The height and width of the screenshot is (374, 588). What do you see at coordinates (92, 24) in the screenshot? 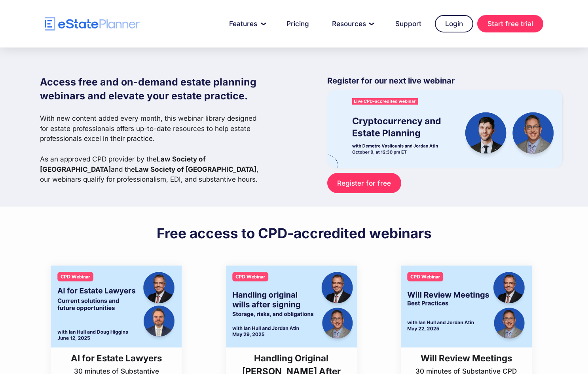
I see `a: home` at bounding box center [92, 24].